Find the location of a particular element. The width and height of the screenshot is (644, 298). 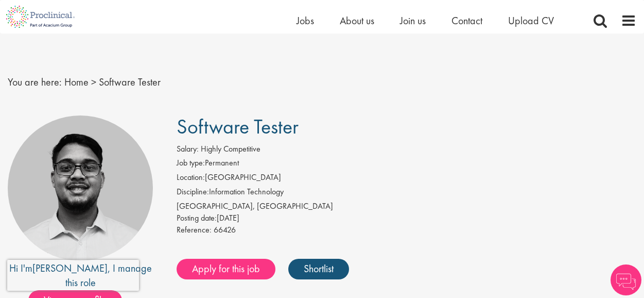

label: Salary: is located at coordinates (188, 149).